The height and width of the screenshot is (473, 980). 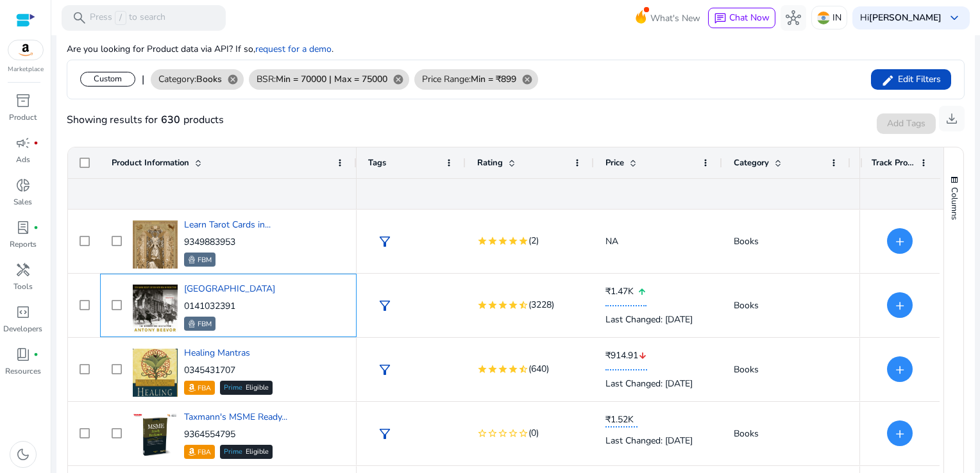 I want to click on span: donut_small, so click(x=23, y=185).